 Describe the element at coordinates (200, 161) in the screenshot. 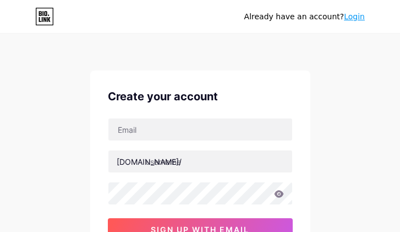

I see `input: username` at that location.